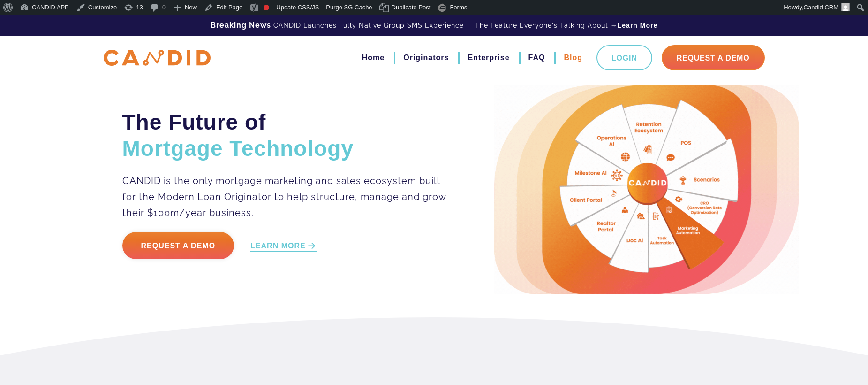 The image size is (868, 385). I want to click on a: Blog, so click(573, 58).